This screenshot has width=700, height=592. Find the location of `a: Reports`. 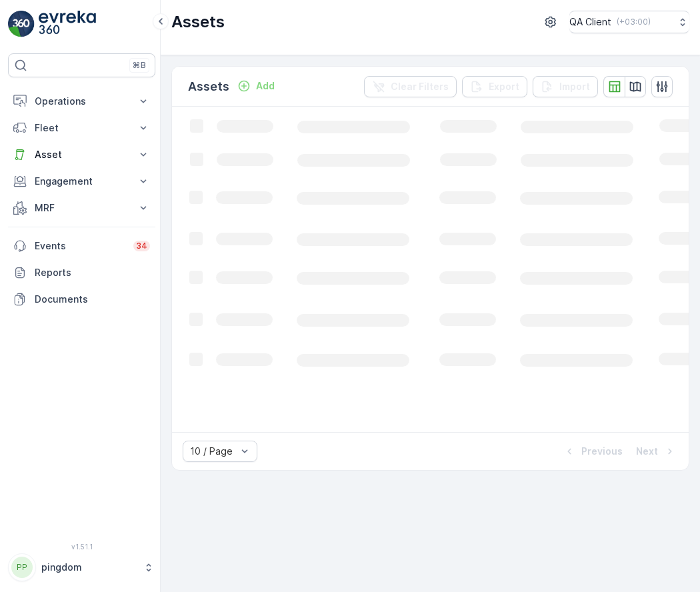

a: Reports is located at coordinates (81, 273).